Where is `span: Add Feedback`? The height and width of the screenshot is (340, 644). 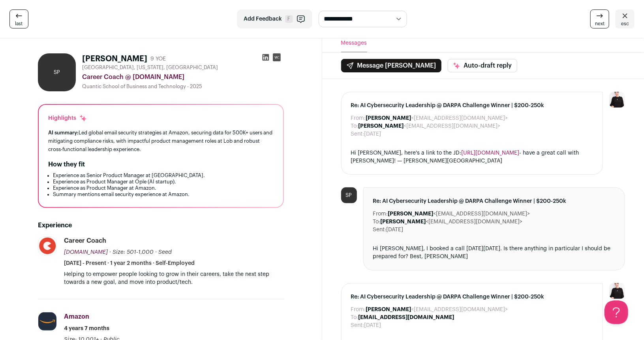 span: Add Feedback is located at coordinates (262, 19).